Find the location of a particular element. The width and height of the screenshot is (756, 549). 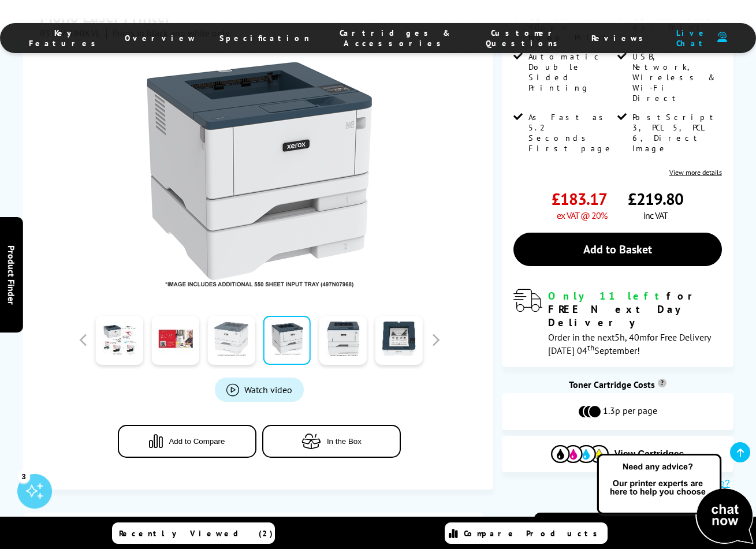

img: Open Live Chat window is located at coordinates (675, 499).